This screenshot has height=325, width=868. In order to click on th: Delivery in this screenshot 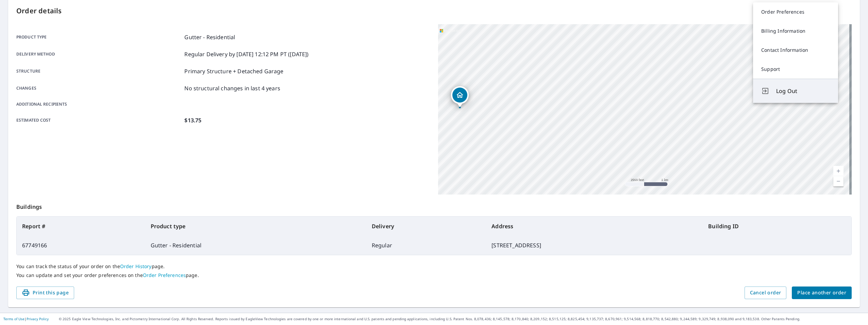, I will do `click(427, 226)`.